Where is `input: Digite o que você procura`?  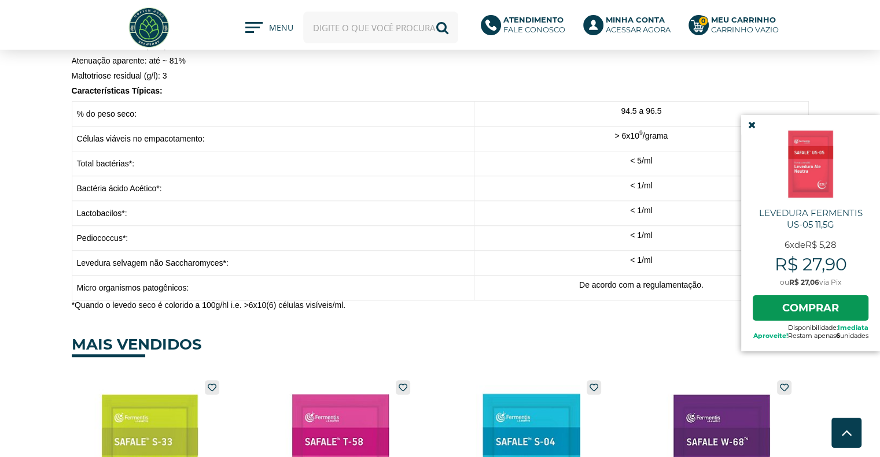 input: Digite o que você procura is located at coordinates (381, 27).